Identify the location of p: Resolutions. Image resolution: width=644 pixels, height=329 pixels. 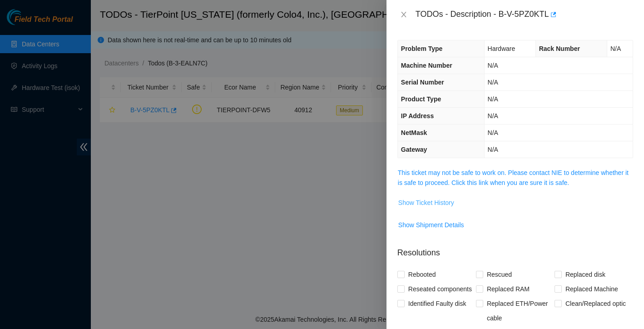
(515, 249).